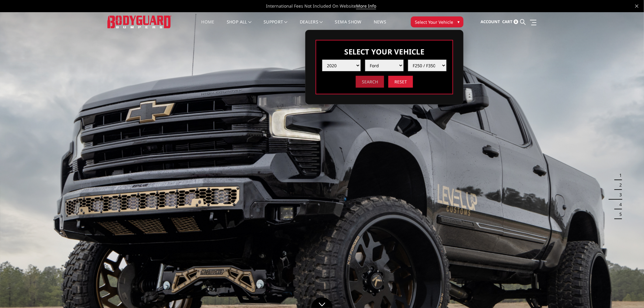 Image resolution: width=644 pixels, height=308 pixels. What do you see at coordinates (437, 22) in the screenshot?
I see `button: Select Your Vehicle` at bounding box center [437, 22].